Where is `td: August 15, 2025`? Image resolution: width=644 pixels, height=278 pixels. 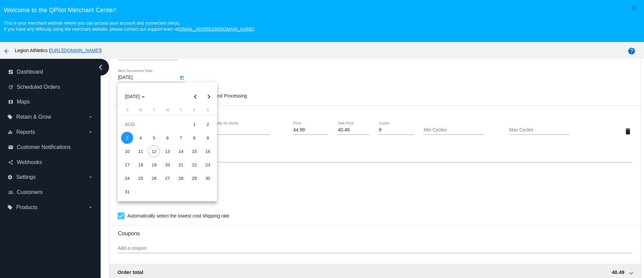
td: August 15, 2025 is located at coordinates (194, 151).